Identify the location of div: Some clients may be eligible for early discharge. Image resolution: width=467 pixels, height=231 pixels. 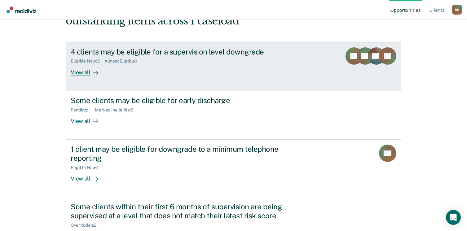
(179, 100).